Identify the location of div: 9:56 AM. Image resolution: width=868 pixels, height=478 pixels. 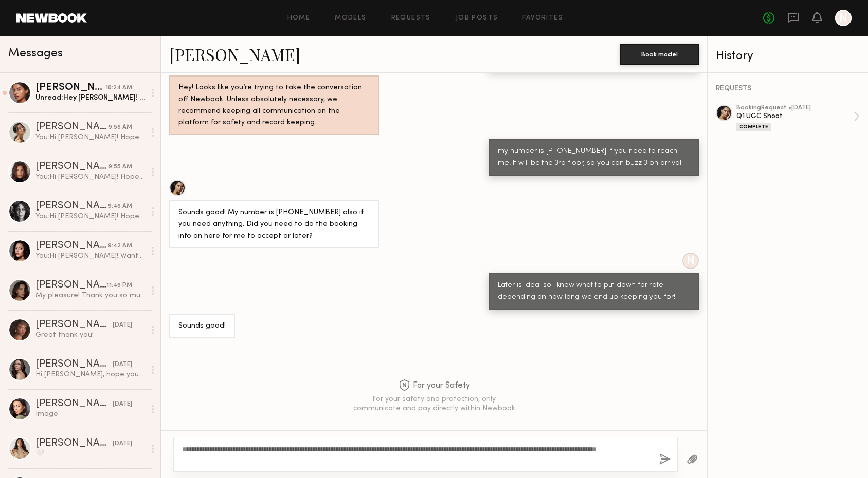
(121, 128).